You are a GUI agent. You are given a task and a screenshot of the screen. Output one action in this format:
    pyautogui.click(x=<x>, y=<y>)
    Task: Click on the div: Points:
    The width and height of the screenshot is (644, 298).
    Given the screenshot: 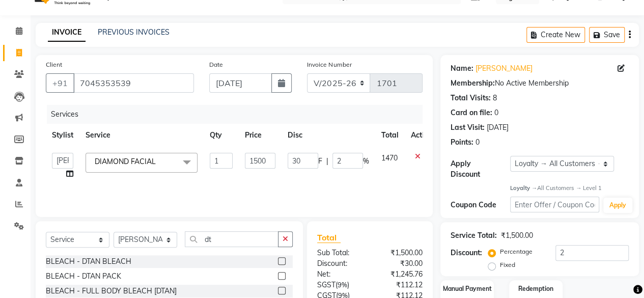 What is the action you would take?
    pyautogui.click(x=462, y=142)
    